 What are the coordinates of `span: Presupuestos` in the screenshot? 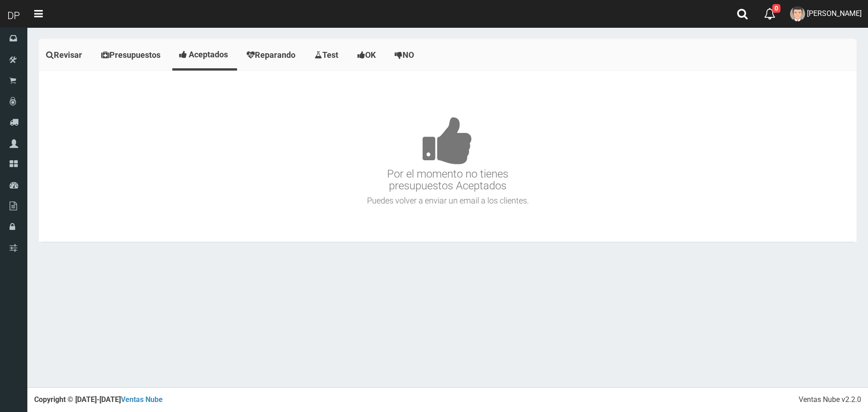 It's located at (135, 55).